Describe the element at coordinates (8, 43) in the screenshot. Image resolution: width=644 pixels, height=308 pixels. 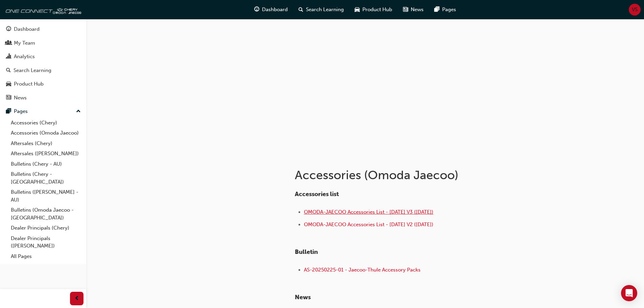
I see `span: people-icon` at that location.